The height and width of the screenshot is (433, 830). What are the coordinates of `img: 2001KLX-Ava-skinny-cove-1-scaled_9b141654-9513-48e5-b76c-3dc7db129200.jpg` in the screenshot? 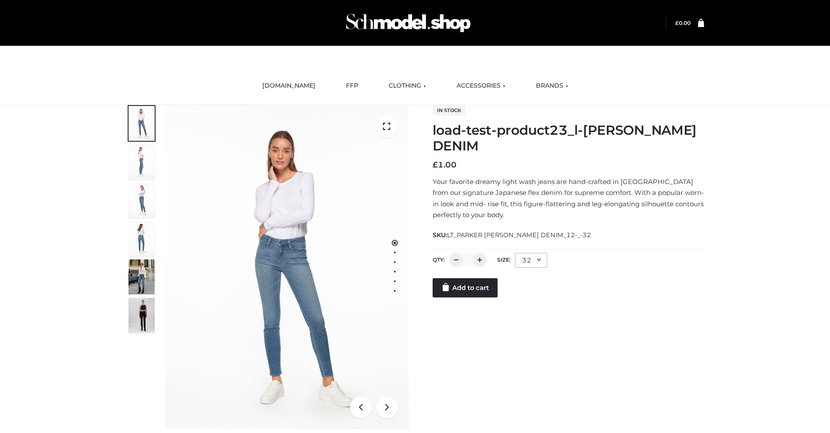 It's located at (142, 123).